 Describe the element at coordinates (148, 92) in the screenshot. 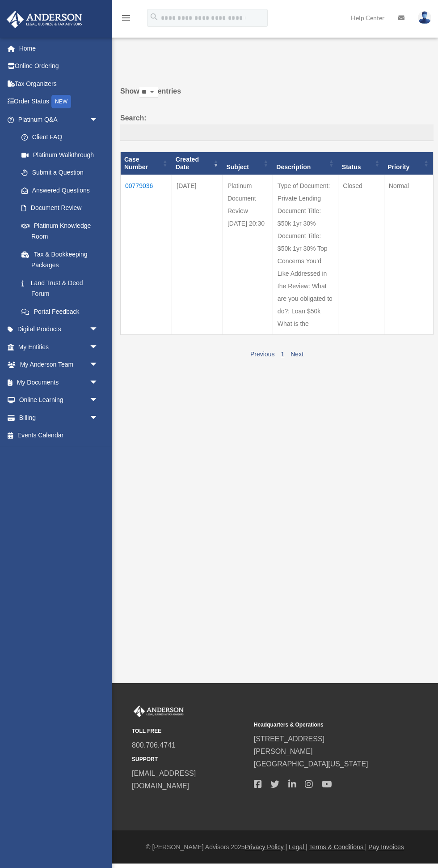

I see `select: Showentries` at that location.